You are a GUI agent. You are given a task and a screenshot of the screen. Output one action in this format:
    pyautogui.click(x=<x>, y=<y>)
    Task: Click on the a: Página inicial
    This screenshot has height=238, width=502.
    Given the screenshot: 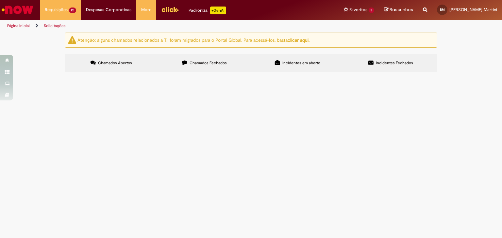 What is the action you would take?
    pyautogui.click(x=18, y=26)
    